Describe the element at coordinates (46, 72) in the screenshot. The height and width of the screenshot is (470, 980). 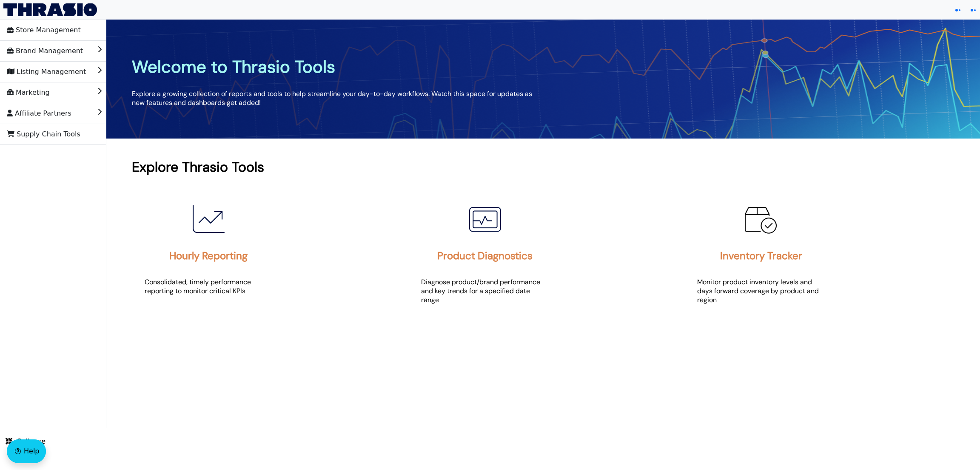
I see `span: Listing Management` at that location.